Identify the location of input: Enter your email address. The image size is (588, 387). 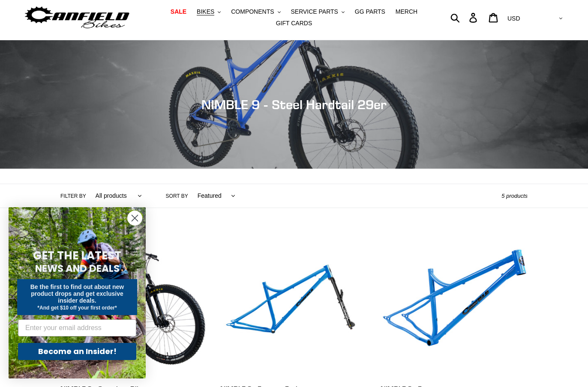
(77, 328).